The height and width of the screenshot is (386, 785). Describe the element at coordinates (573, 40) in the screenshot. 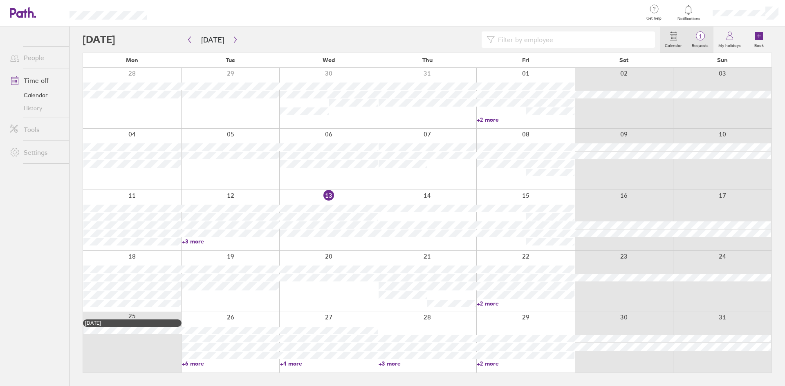

I see `input: Filter by employee` at that location.